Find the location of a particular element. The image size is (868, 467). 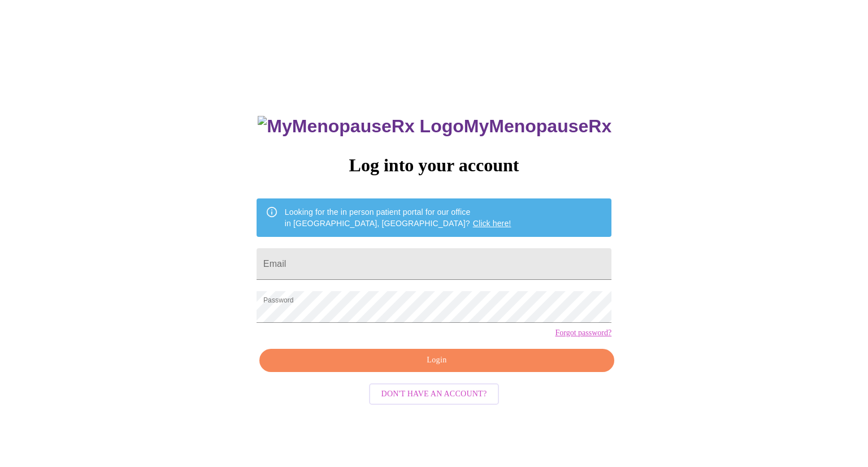

a: Click here! is located at coordinates (492, 223).